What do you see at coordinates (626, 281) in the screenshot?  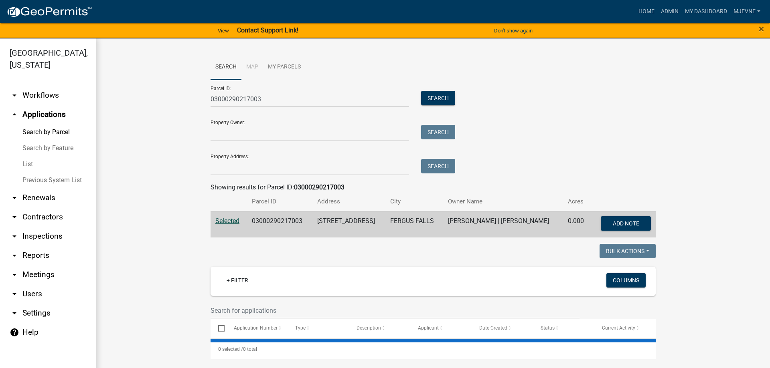 I see `button: Columns` at bounding box center [626, 281].